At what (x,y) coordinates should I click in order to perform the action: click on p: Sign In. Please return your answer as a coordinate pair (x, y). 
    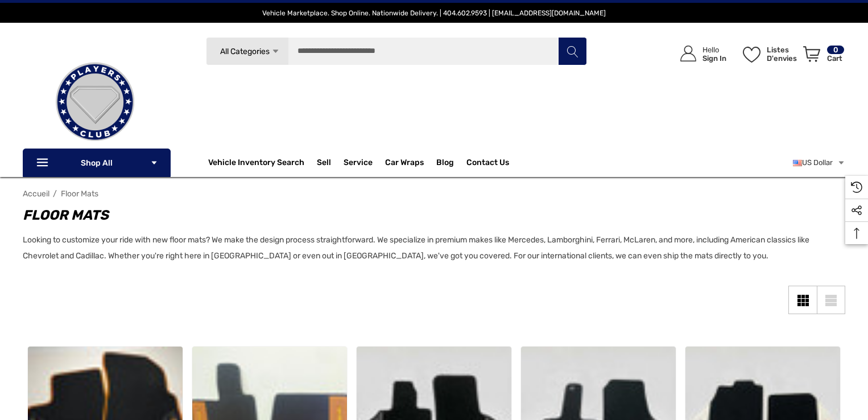
    Looking at the image, I should click on (714, 58).